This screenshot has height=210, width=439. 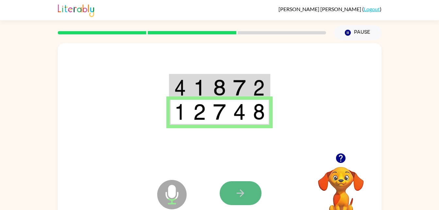 I want to click on button: Pause, so click(x=357, y=33).